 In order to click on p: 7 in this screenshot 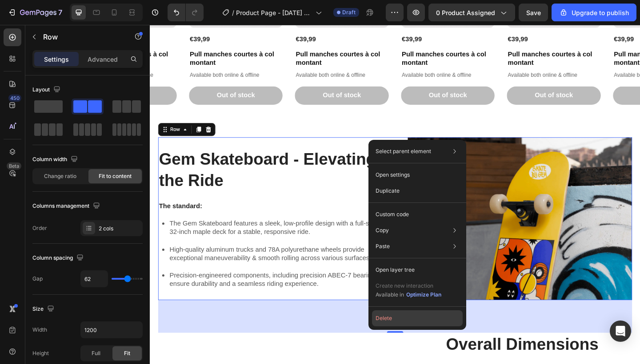, I will do `click(60, 13)`.